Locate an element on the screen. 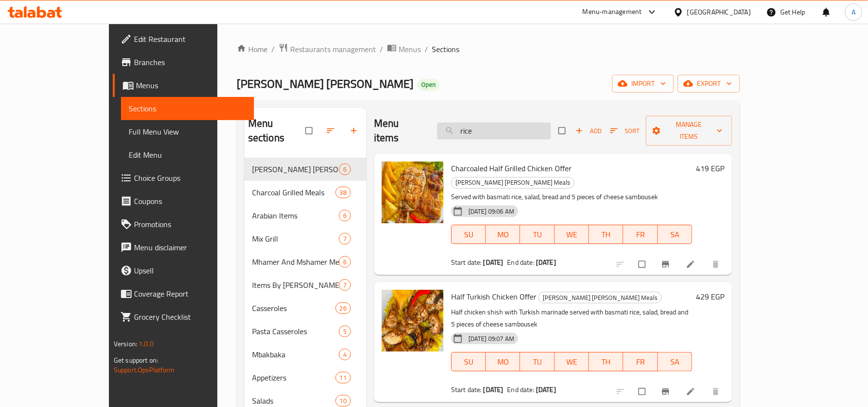 The height and width of the screenshot is (407, 868). span: MO is located at coordinates (503, 234).